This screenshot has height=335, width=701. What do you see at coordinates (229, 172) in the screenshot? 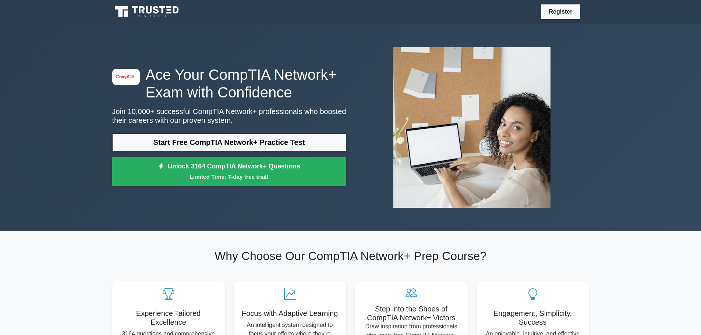
I see `a: Unlock 3164 CompTIA Network+ QuestionsLimited Time: 7-day free trial!` at bounding box center [229, 172].